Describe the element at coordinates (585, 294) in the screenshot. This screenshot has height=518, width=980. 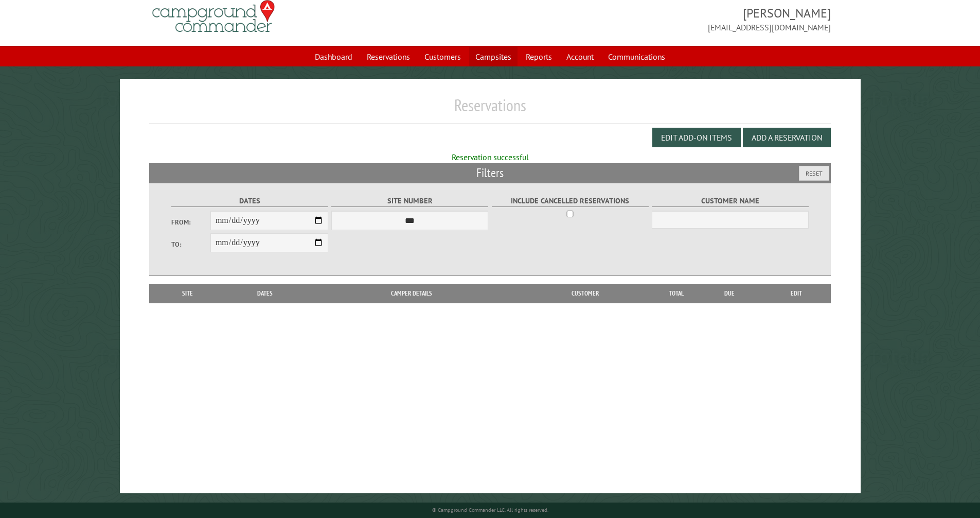
I see `th: Customer` at that location.